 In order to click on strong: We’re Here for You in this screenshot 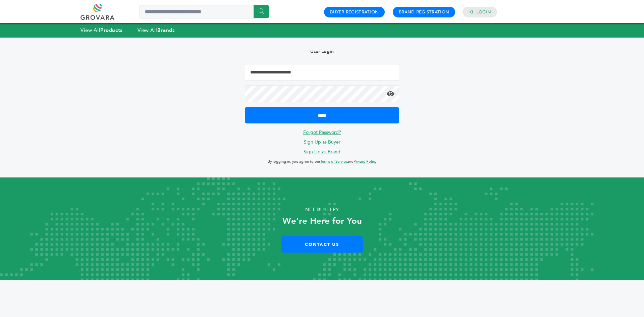, I will do `click(322, 221)`.